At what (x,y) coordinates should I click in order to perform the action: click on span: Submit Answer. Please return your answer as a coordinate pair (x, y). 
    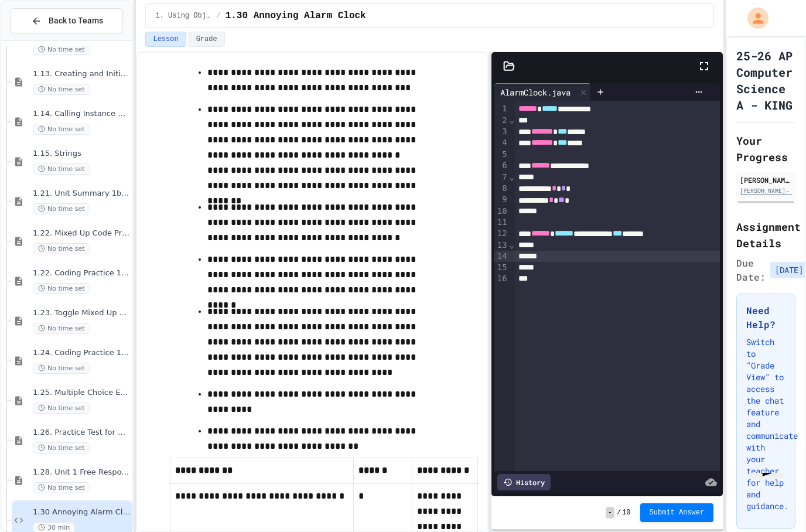
    Looking at the image, I should click on (677, 513).